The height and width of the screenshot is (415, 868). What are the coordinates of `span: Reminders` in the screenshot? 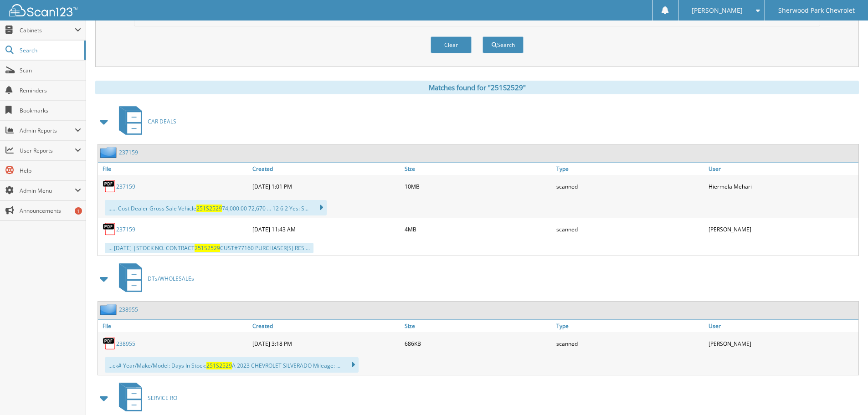 It's located at (50, 90).